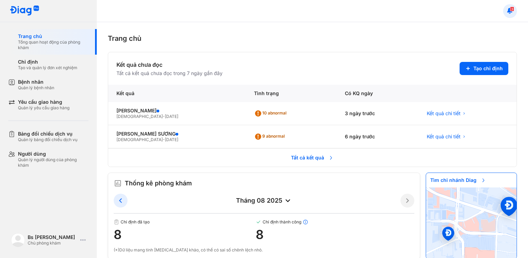 The width and height of the screenshot is (528, 258). What do you see at coordinates (169, 73) in the screenshot?
I see `div: Tất cả kết quả chưa đọc trong 7 ngày gần đây` at bounding box center [169, 73].